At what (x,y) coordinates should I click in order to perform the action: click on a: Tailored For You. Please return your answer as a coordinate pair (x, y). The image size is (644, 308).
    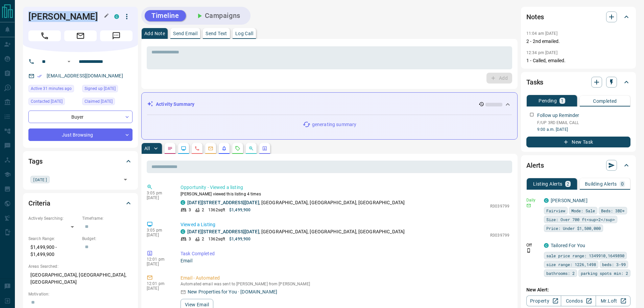
    Looking at the image, I should click on (568, 245).